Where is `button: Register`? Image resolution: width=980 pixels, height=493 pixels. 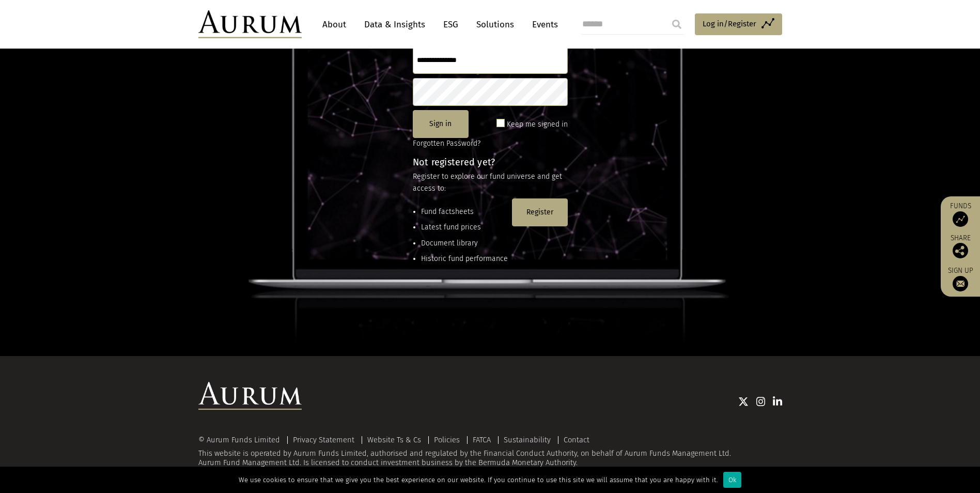
button: Register is located at coordinates (540, 213).